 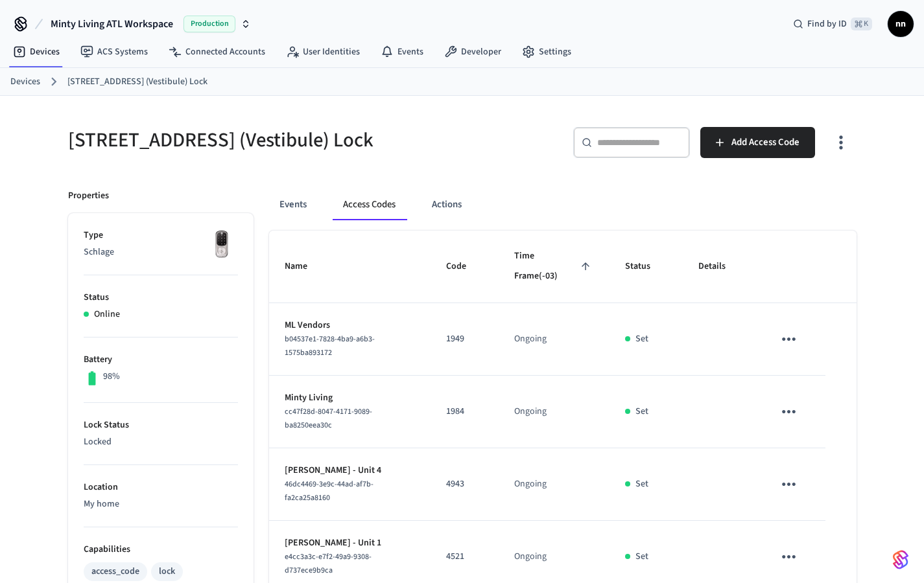 I want to click on p: Capabilities, so click(x=161, y=549).